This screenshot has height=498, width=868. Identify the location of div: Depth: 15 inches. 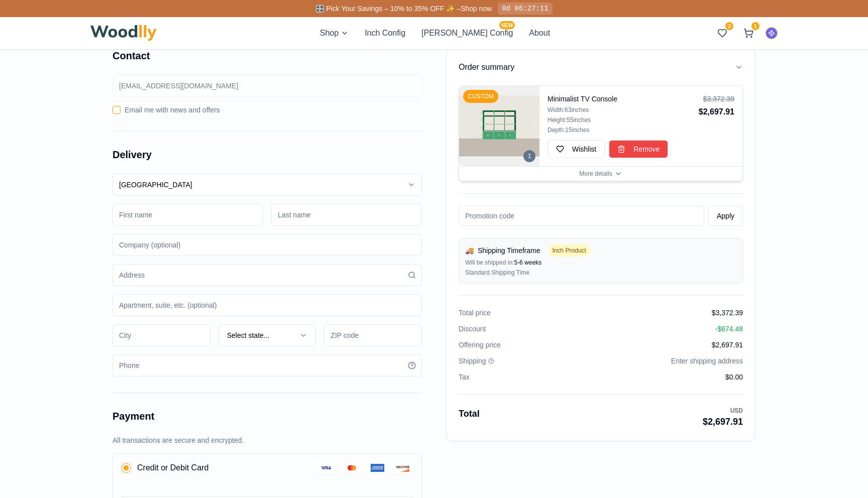
(621, 130).